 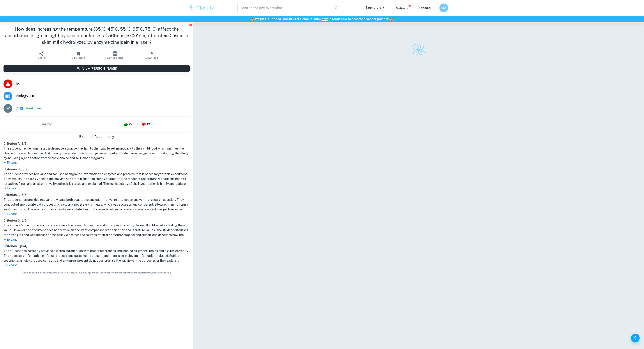 What do you see at coordinates (97, 137) in the screenshot?
I see `h6: Examiner's summary` at bounding box center [97, 137].